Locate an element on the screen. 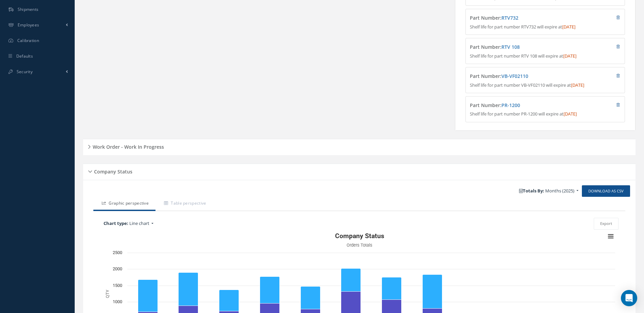 Image resolution: width=644 pixels, height=313 pixels. span: Employees is located at coordinates (29, 25).